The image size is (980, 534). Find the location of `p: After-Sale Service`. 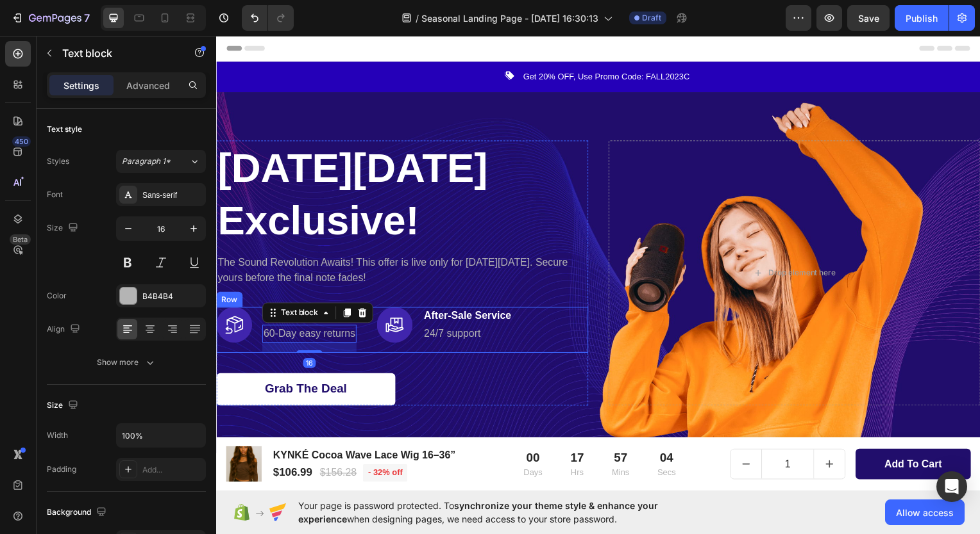

p: After-Sale Service is located at coordinates (253, 283).